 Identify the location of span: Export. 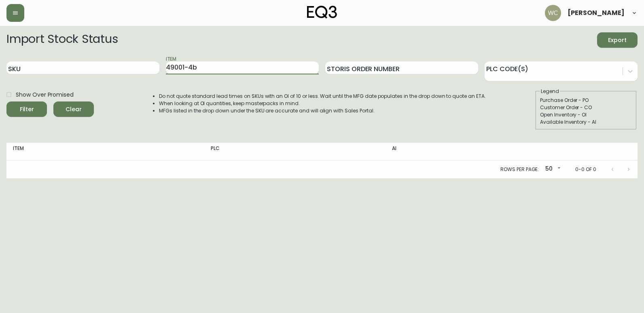
(617, 40).